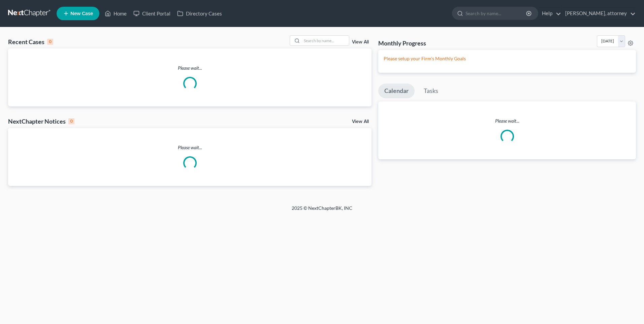  Describe the element at coordinates (115, 14) in the screenshot. I see `a: Home` at that location.